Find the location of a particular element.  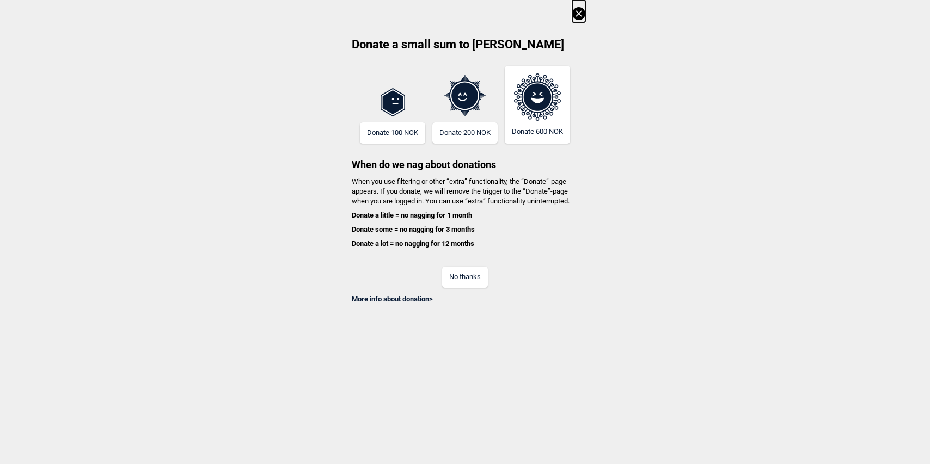

b: Donate some = no nagging for 3 months is located at coordinates (413, 229).